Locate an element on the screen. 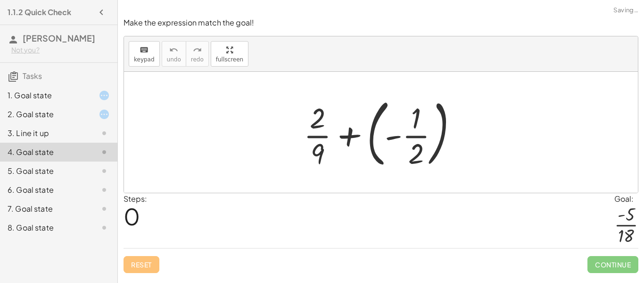 This screenshot has height=283, width=644. div: Goal: is located at coordinates (626, 199).